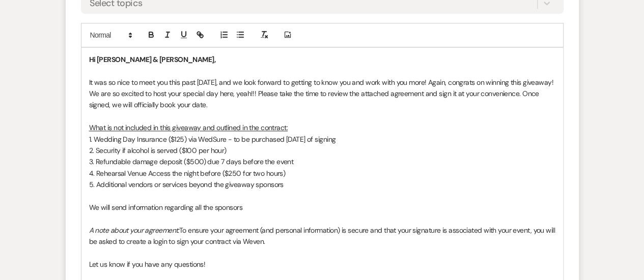  Describe the element at coordinates (322, 185) in the screenshot. I see `p: 5. Additional vendors or services beyond the giveaway sponsors` at that location.